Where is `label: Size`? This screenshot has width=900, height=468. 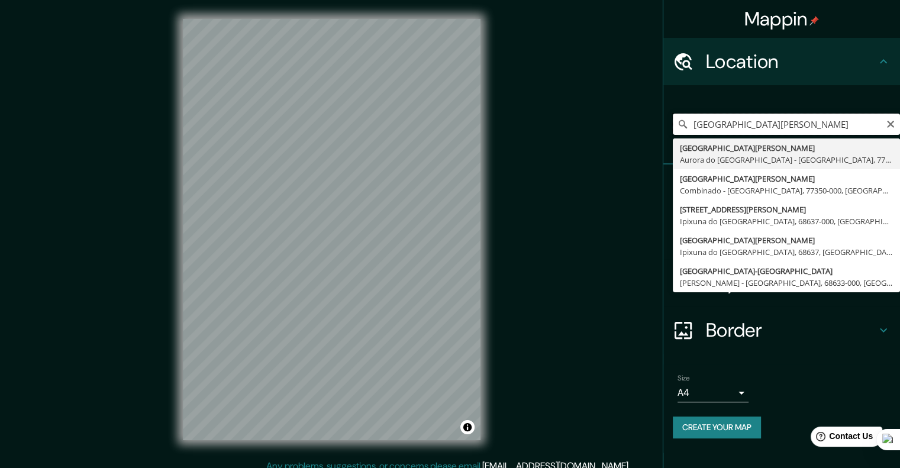
label: Size is located at coordinates (683, 378).